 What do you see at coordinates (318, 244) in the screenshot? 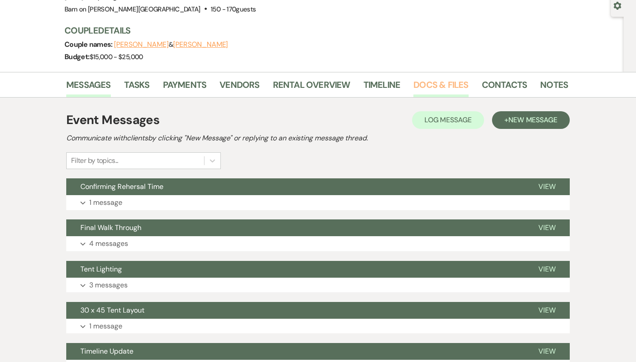
I see `button: 4 messages` at bounding box center [318, 244].